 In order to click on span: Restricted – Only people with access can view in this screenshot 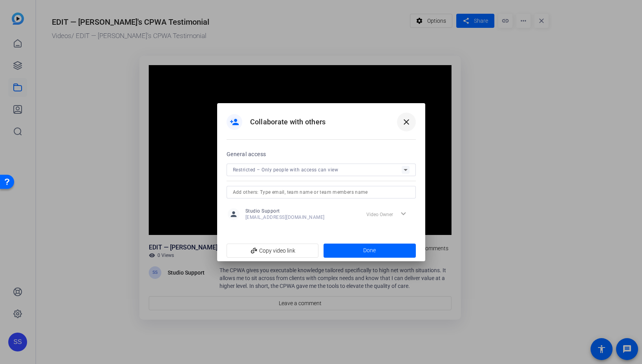, I will do `click(285, 170)`.